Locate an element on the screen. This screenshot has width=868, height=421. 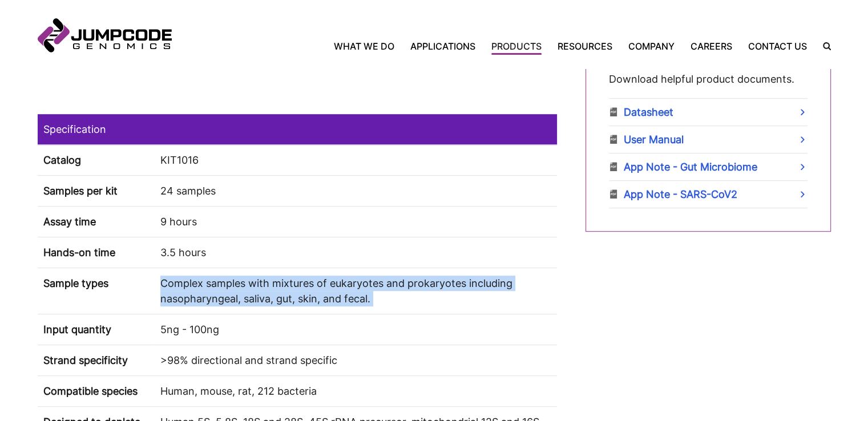
th: Assay time is located at coordinates (96, 222).